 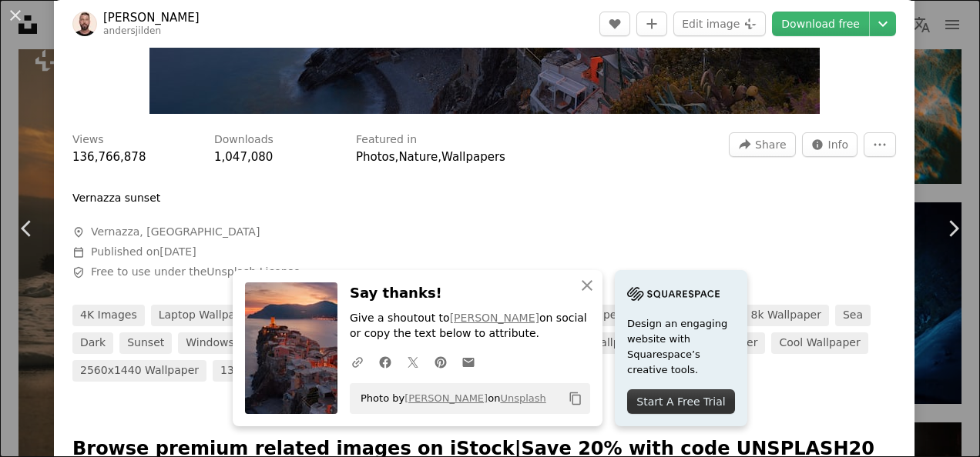 What do you see at coordinates (770, 145) in the screenshot?
I see `span: Share` at bounding box center [770, 145].